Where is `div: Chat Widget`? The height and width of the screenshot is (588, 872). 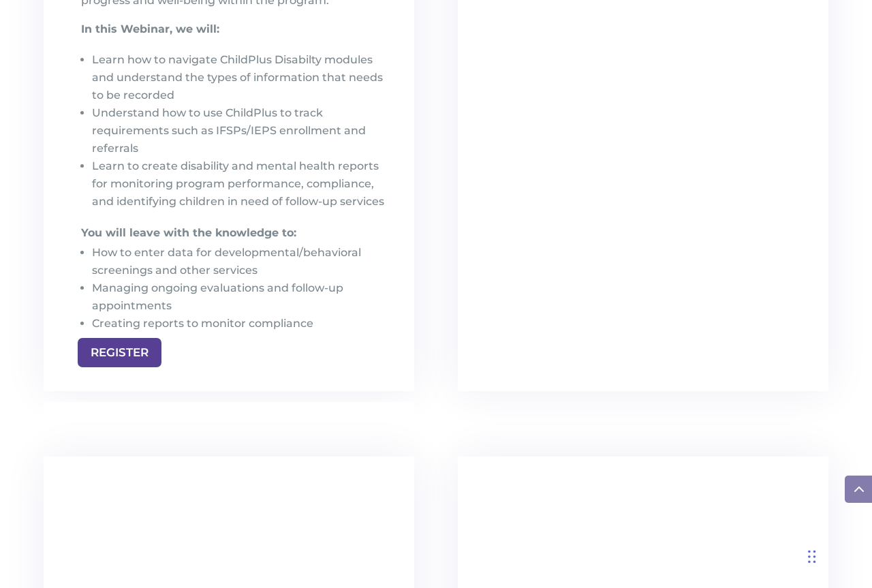 div: Chat Widget is located at coordinates (761, 514).